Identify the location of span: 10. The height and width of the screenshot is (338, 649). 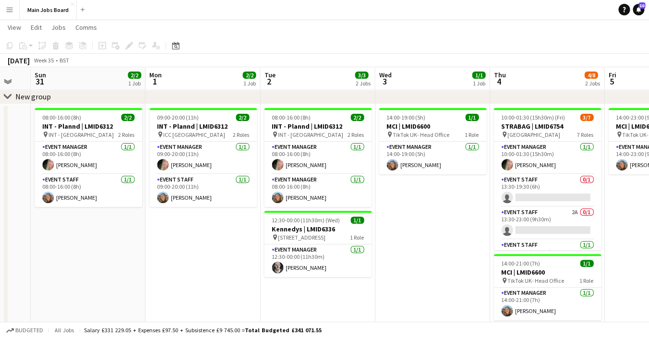
(642, 5).